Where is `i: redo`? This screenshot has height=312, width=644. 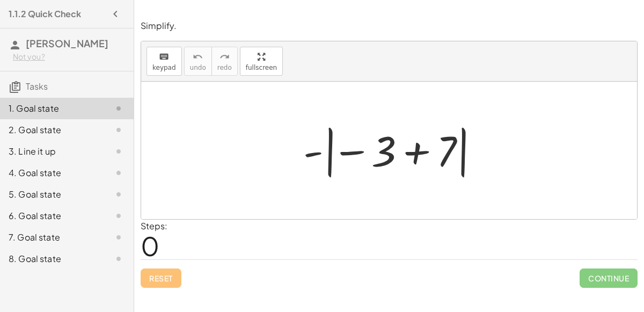 i: redo is located at coordinates (225, 57).